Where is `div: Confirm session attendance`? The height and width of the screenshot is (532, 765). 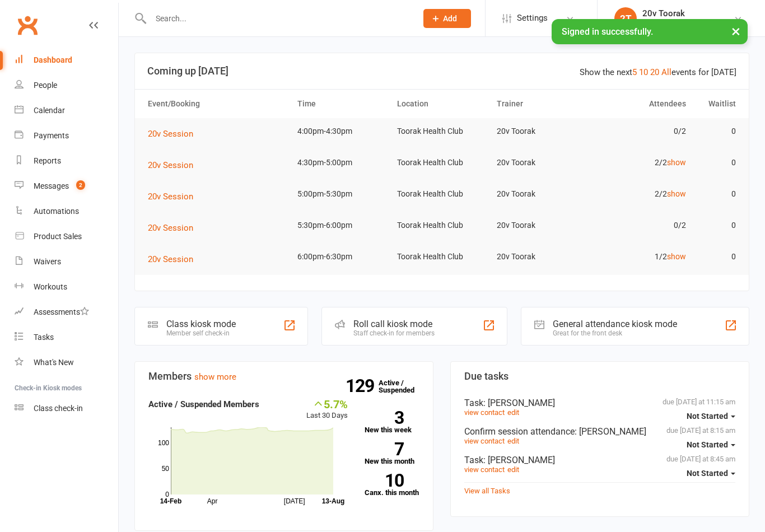
div: Confirm session attendance is located at coordinates (600, 431).